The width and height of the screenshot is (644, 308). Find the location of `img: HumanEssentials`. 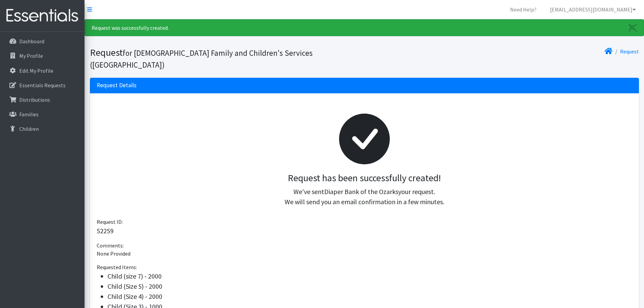

img: HumanEssentials is located at coordinates (42, 15).